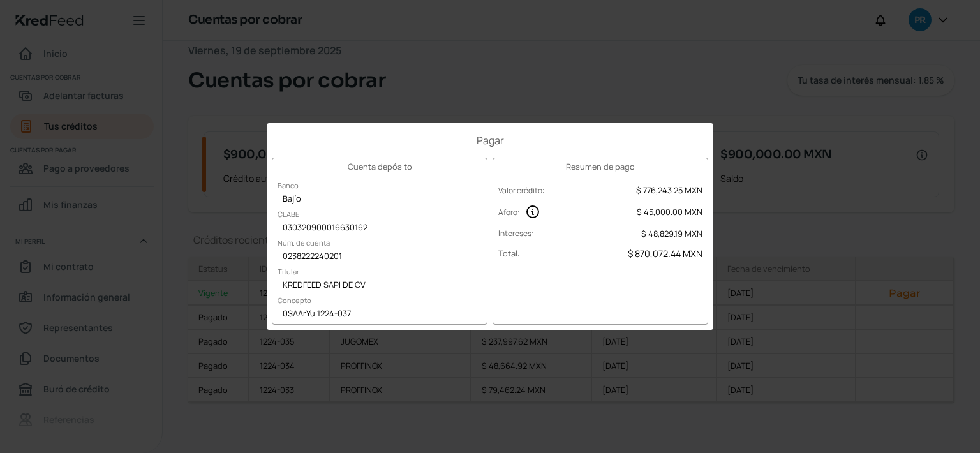 The image size is (980, 453). I want to click on span: $ 776,243.25 MXN, so click(669, 190).